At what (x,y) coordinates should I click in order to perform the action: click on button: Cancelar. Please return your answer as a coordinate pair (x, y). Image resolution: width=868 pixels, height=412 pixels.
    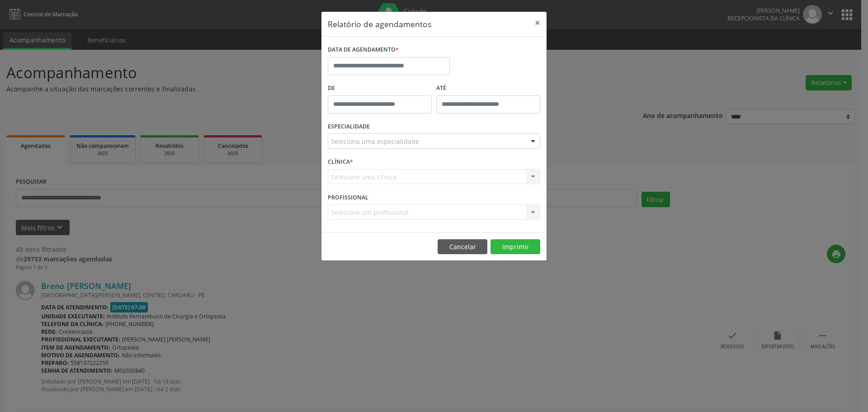
    Looking at the image, I should click on (463, 247).